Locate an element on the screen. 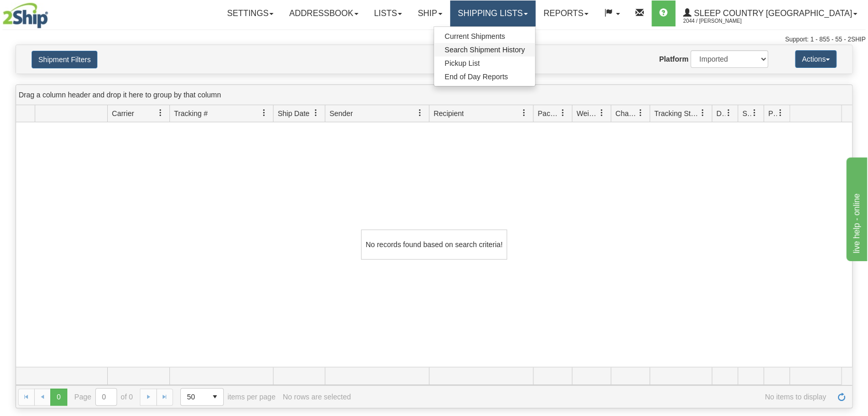  span: Weight is located at coordinates (587, 114).